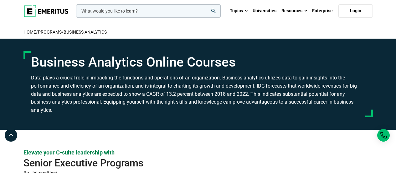 Image resolution: width=396 pixels, height=173 pixels. Describe the element at coordinates (181, 163) in the screenshot. I see `h2: Senior Executive Programs` at that location.